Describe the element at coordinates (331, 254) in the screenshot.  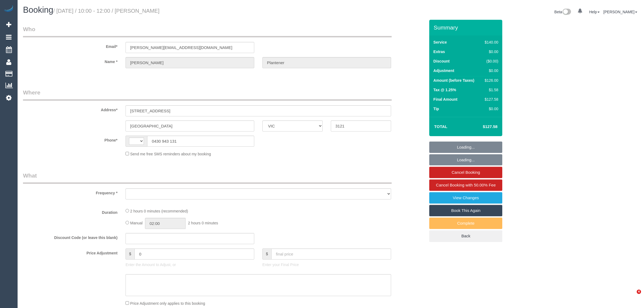
I see `input: final price` at that location.